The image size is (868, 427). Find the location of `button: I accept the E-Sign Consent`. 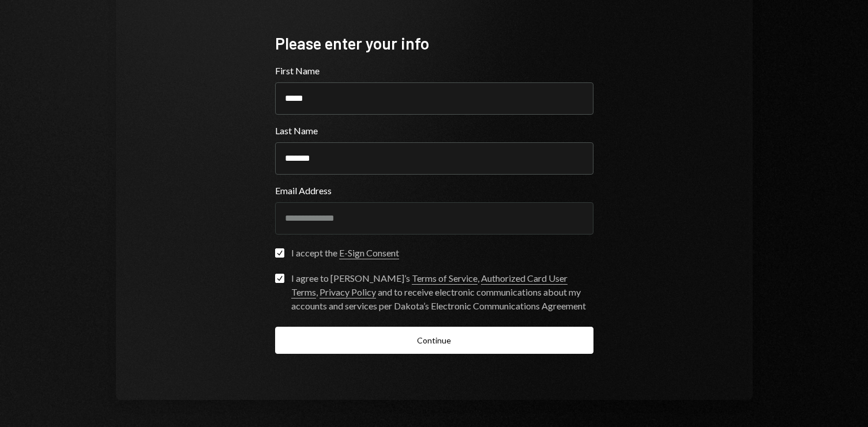

button: I accept the E-Sign Consent is located at coordinates (280, 253).